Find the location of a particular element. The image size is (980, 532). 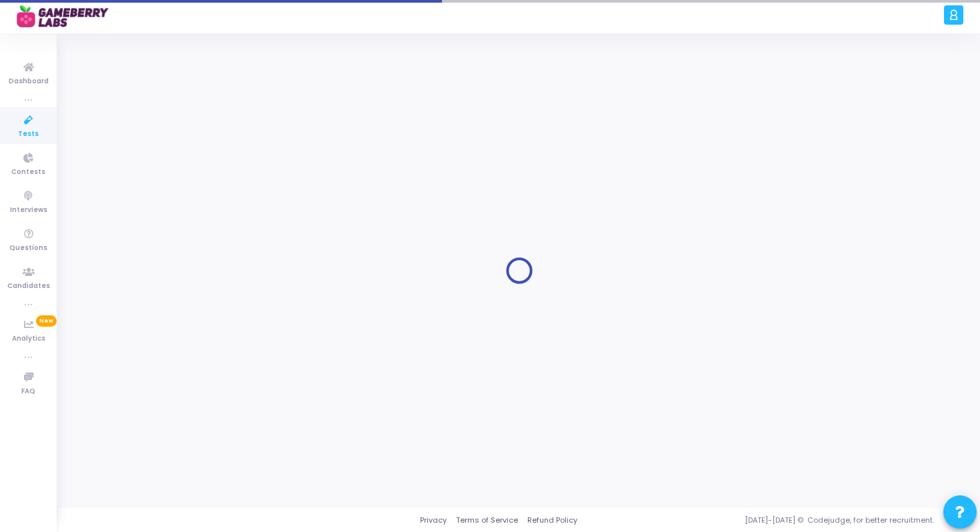

a: Privacy is located at coordinates (434, 520).